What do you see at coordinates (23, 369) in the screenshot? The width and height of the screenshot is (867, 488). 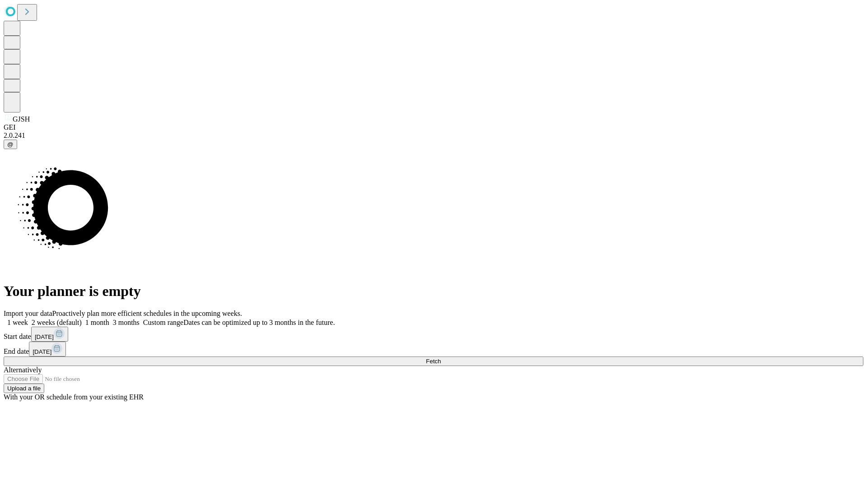 I see `span: Alternatively` at bounding box center [23, 369].